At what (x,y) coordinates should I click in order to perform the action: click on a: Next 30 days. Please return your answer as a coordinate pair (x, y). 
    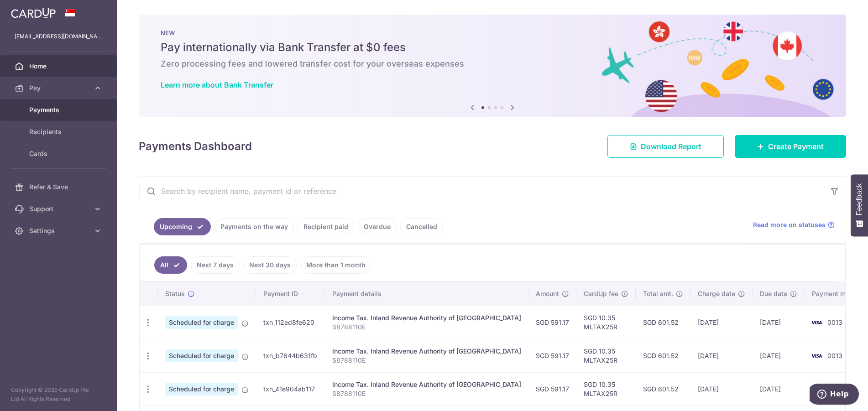
    Looking at the image, I should click on (270, 265).